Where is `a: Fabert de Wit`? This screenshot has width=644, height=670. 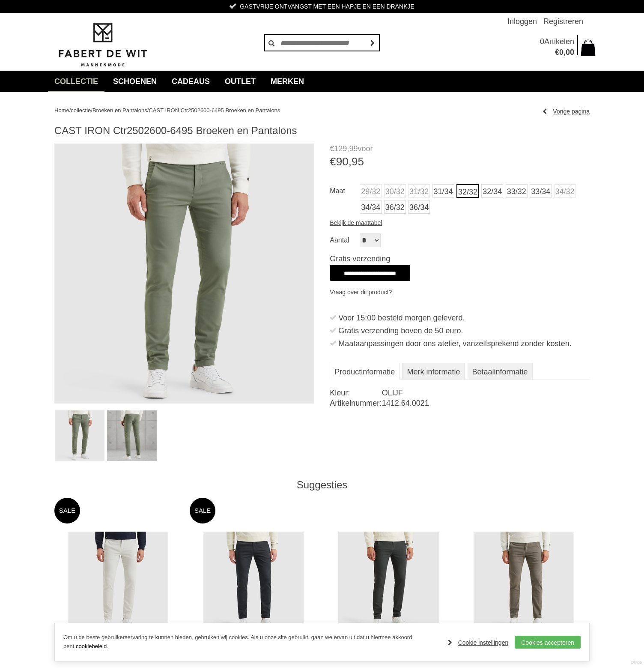
a: Fabert de Wit is located at coordinates (102, 45).